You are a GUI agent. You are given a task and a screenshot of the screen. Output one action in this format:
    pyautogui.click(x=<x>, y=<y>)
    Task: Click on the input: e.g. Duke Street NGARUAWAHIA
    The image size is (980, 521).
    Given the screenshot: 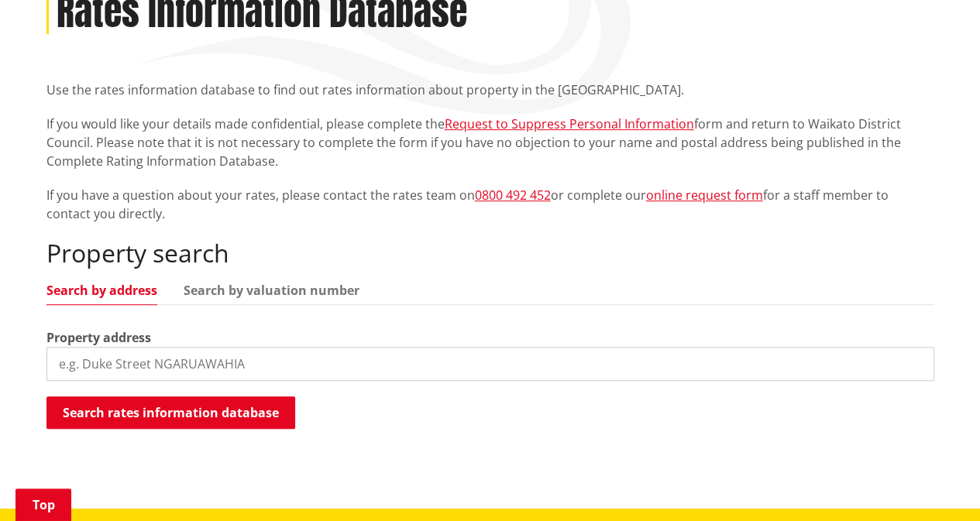 What is the action you would take?
    pyautogui.click(x=490, y=364)
    